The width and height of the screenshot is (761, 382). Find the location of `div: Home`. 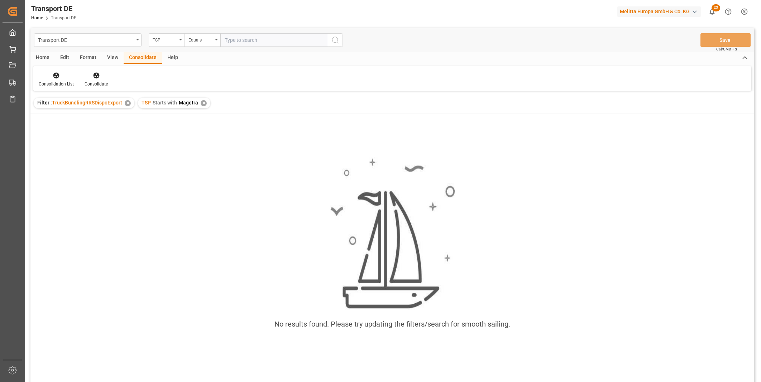

div: Home is located at coordinates (43, 58).